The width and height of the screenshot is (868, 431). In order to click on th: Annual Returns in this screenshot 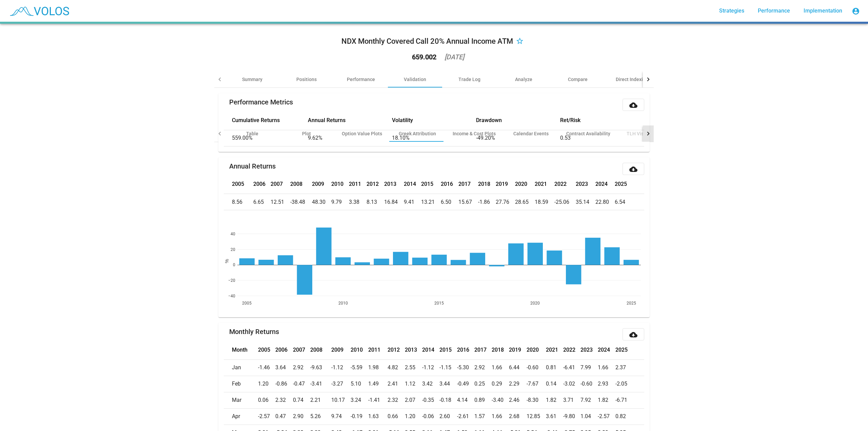, I will do `click(350, 121)`.